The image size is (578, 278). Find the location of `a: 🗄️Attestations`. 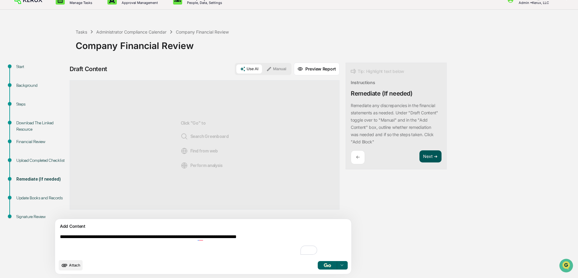

a: 🗄️Attestations is located at coordinates (59, 79).